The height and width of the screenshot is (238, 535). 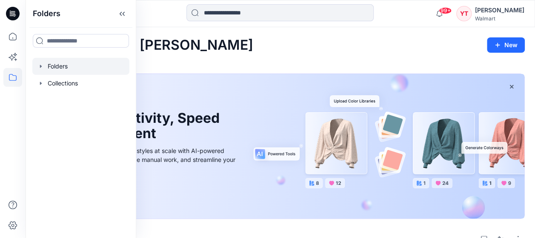 What do you see at coordinates (142, 192) in the screenshot?
I see `a: Discover more` at bounding box center [142, 192].